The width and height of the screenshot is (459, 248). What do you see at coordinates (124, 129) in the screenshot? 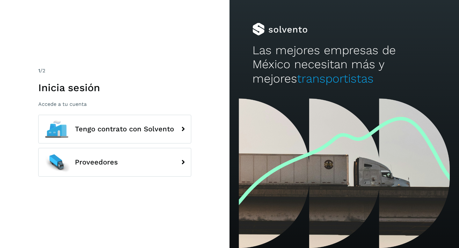
I see `span: Tengo contrato con Solvento` at bounding box center [124, 129].